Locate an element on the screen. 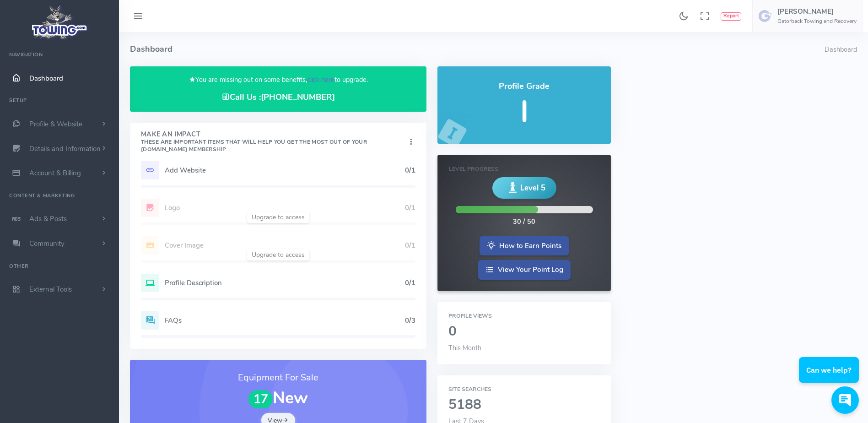 The image size is (868, 423). a: How to Earn Points is located at coordinates (524, 246).